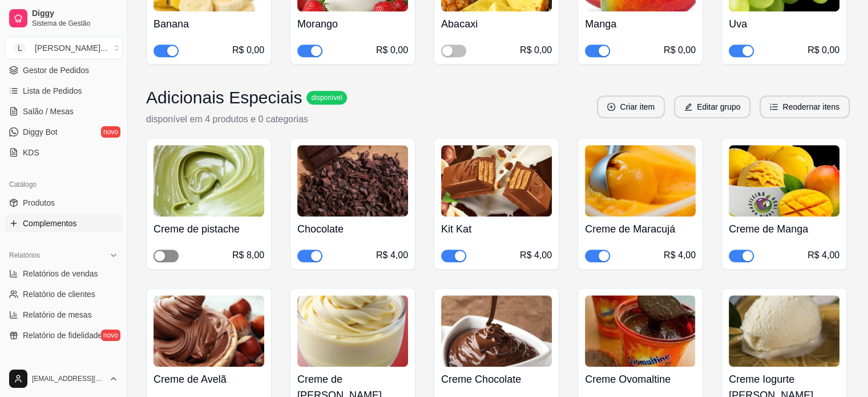 This screenshot has height=397, width=868. Describe the element at coordinates (248, 255) in the screenshot. I see `div: R$ 8,00` at that location.